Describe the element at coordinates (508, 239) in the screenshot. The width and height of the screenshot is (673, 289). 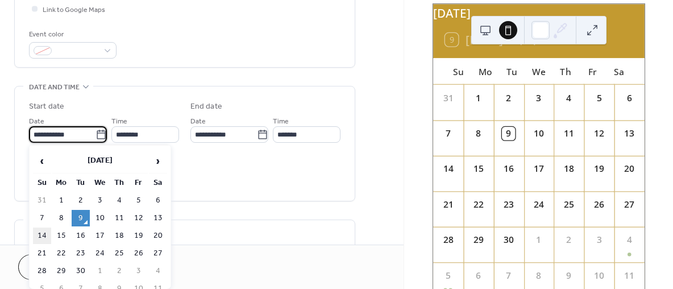
I see `div: 30` at that location.